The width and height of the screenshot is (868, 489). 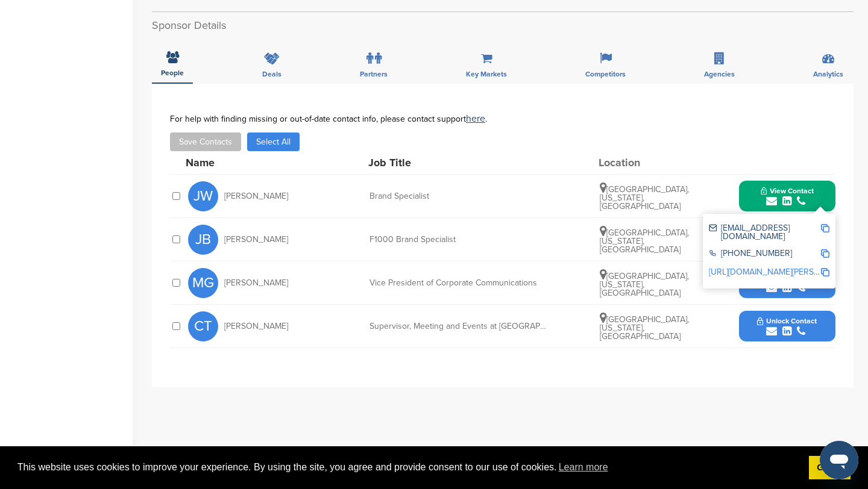 I want to click on span: Partners, so click(x=374, y=74).